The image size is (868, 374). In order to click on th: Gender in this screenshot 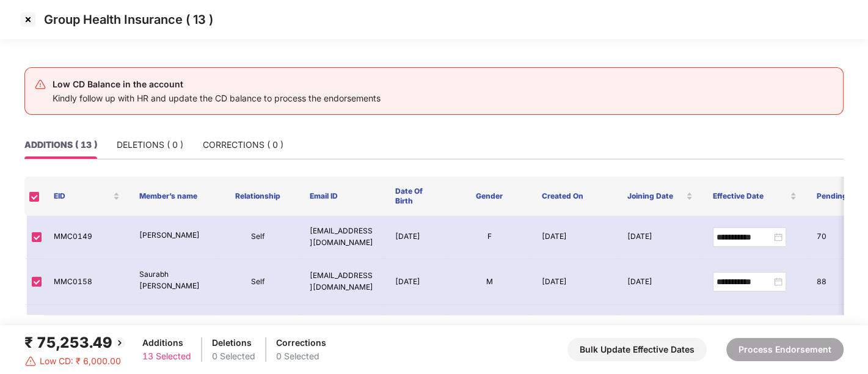, I will do `click(489, 196)`.